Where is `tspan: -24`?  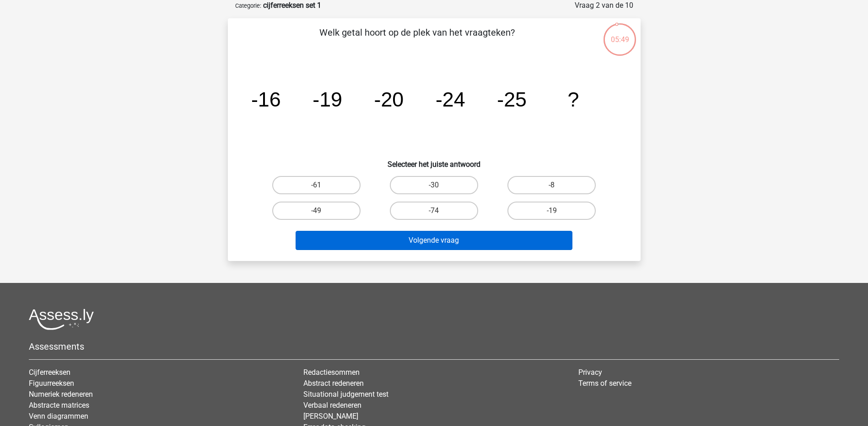 tspan: -24 is located at coordinates (450, 99).